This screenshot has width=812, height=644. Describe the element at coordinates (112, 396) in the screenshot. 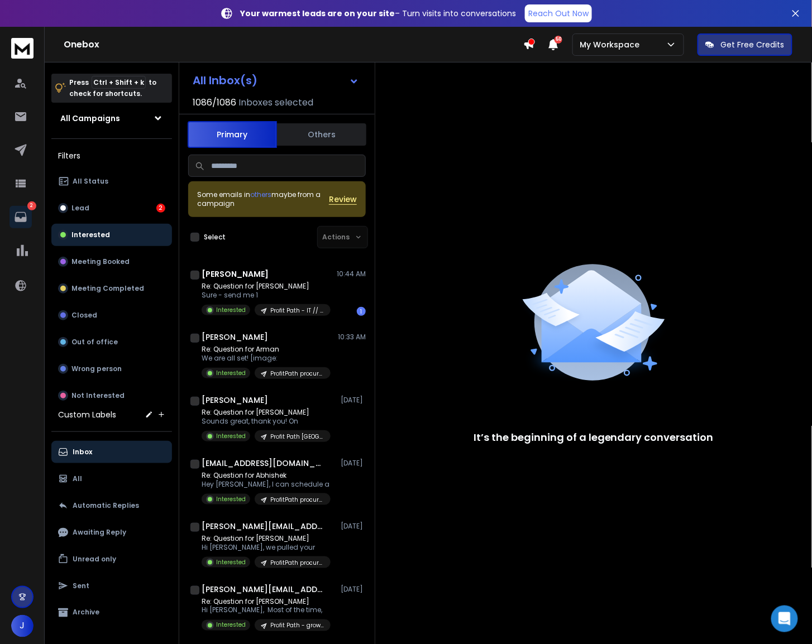

I see `button: Not Interested` at that location.